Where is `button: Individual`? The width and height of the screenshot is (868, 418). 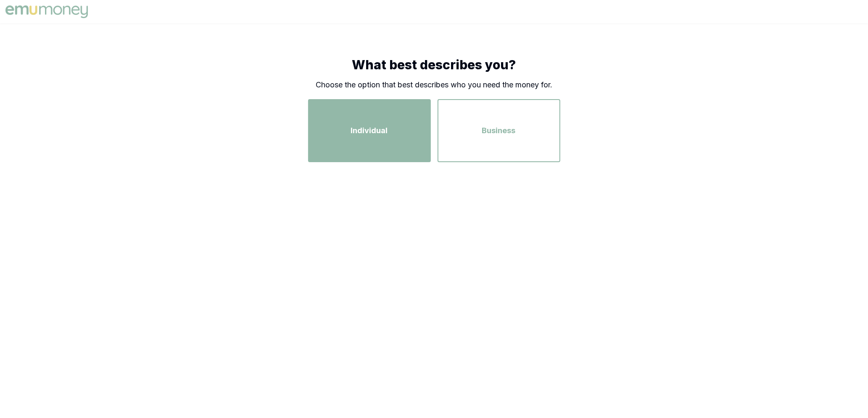
button: Individual is located at coordinates (369, 131).